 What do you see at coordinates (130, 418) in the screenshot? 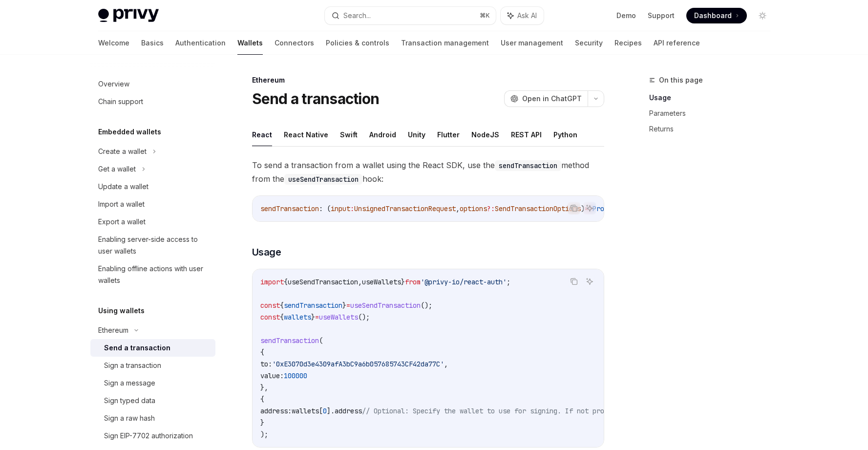
I see `div: Sign a raw hash` at bounding box center [130, 418].